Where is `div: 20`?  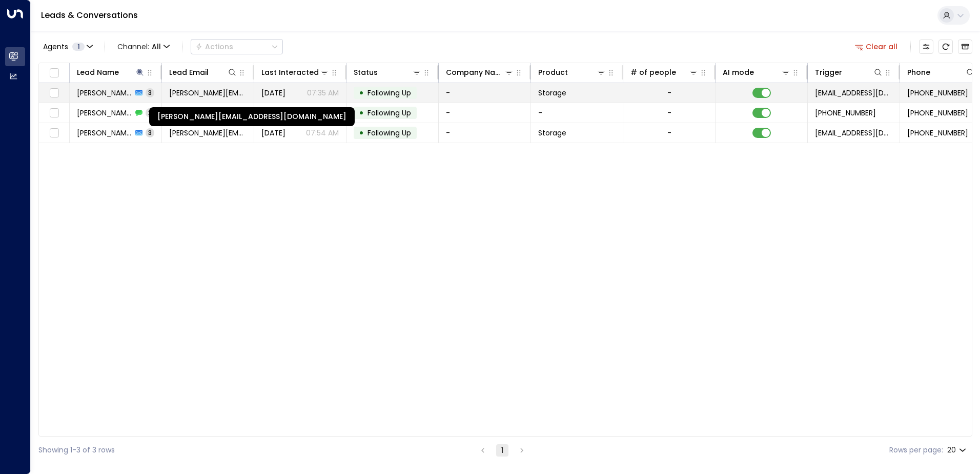
div: 20 is located at coordinates (957, 450).